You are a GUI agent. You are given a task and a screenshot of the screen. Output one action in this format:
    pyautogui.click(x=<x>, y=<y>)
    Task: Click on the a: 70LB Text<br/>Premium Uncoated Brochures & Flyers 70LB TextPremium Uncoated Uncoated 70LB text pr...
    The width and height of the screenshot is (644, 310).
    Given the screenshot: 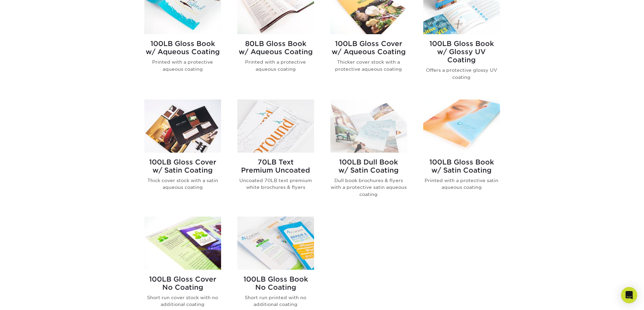 What is the action you would take?
    pyautogui.click(x=276, y=154)
    